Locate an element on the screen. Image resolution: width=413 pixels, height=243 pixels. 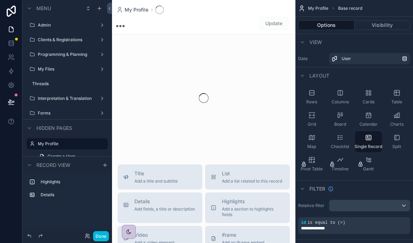
button: Split is located at coordinates (396, 142).